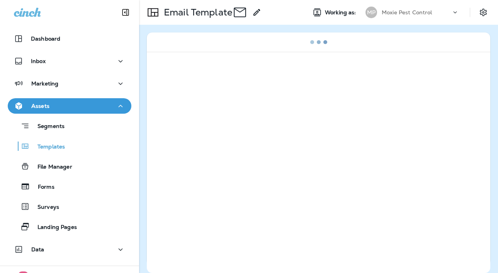 This screenshot has width=498, height=273. What do you see at coordinates (38, 61) in the screenshot?
I see `p: Inbox` at bounding box center [38, 61].